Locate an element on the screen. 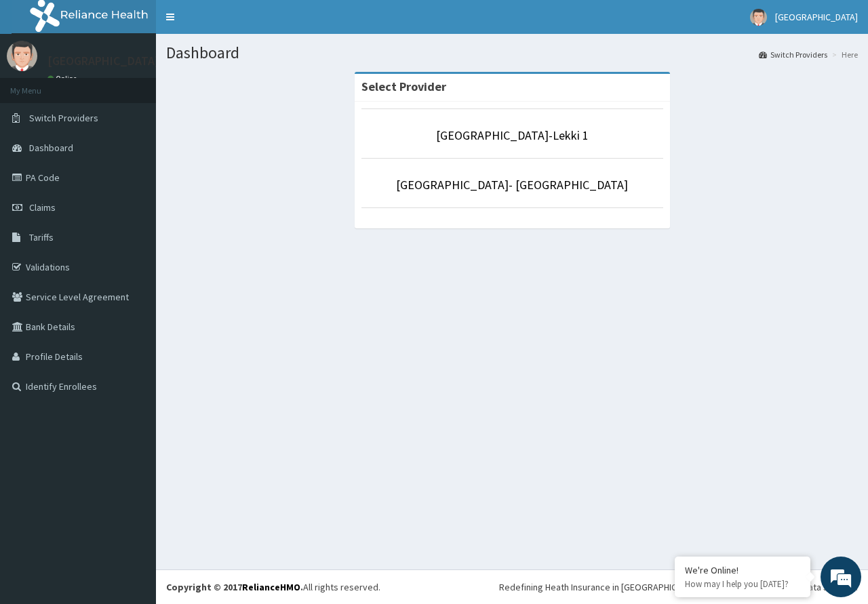 This screenshot has height=604, width=868. p: How may I help you today? is located at coordinates (743, 584).